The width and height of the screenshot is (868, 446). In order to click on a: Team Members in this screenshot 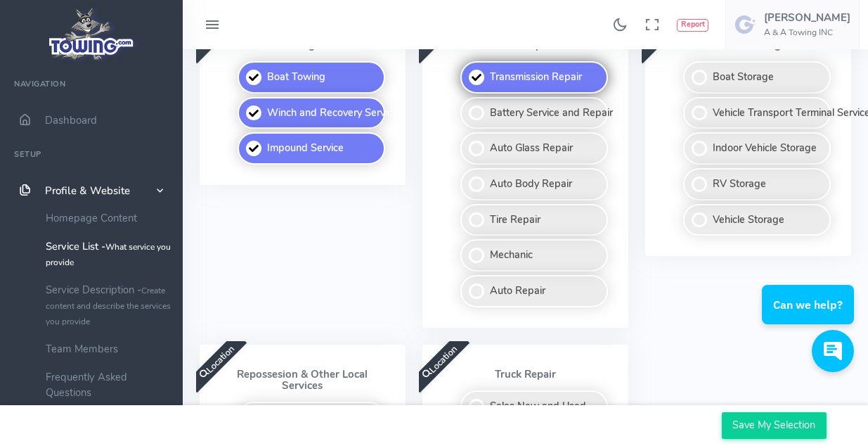, I will do `click(109, 349)`.